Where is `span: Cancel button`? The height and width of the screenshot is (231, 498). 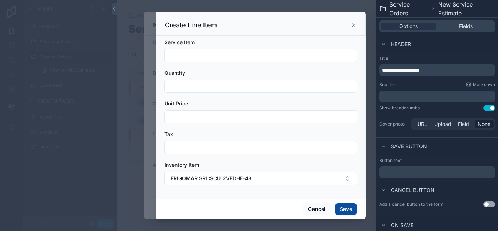 span: Cancel button is located at coordinates (412, 190).